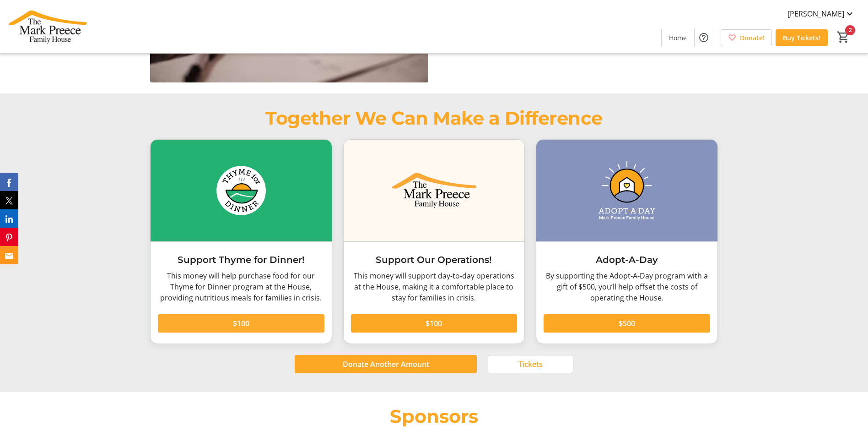 The height and width of the screenshot is (437, 868). What do you see at coordinates (678, 38) in the screenshot?
I see `span: Home` at bounding box center [678, 38].